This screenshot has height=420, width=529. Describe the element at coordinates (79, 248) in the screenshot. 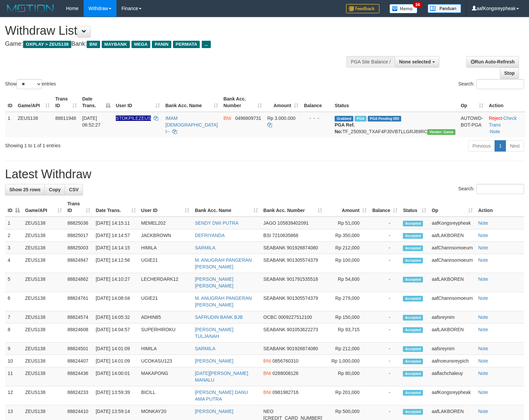

I see `td: 88825003` at that location.